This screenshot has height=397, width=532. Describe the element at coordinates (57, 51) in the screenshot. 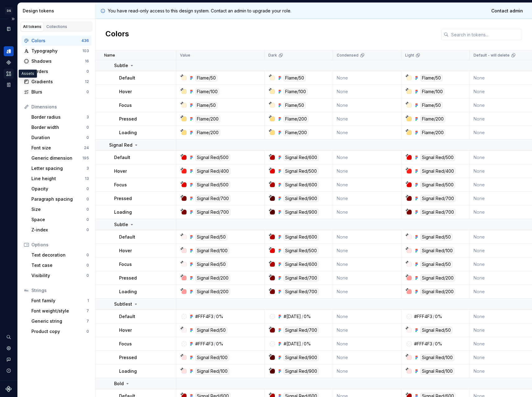

I see `div: Typography` at that location.